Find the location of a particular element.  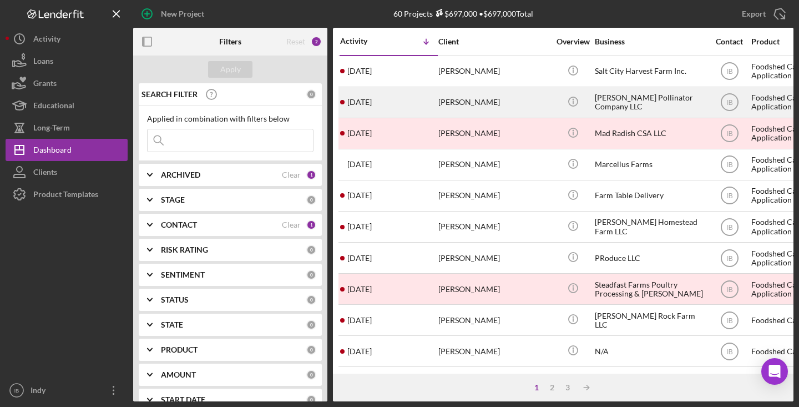

div: Grants is located at coordinates (45, 84).